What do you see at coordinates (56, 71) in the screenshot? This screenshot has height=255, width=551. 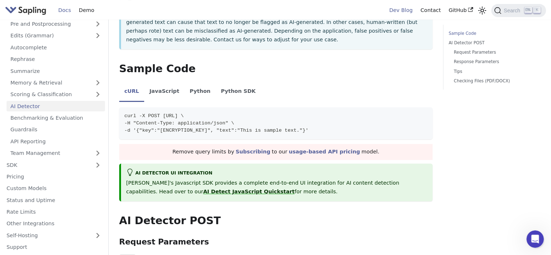 I see `a: Summarize` at bounding box center [56, 71].